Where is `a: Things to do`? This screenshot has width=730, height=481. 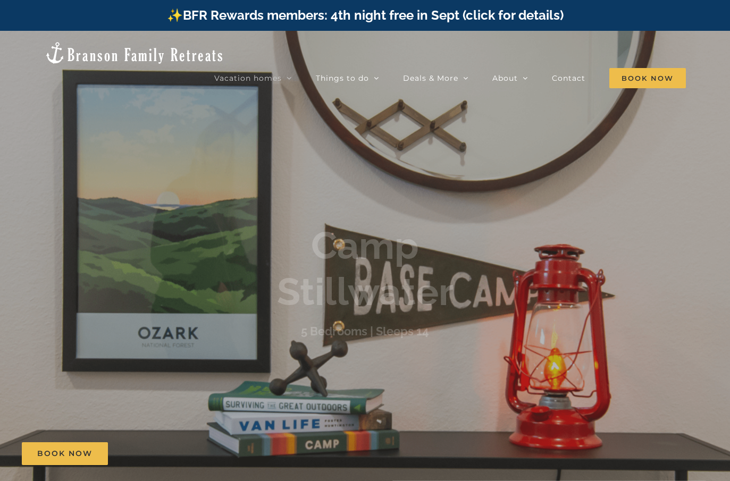 a: Things to do is located at coordinates (347, 78).